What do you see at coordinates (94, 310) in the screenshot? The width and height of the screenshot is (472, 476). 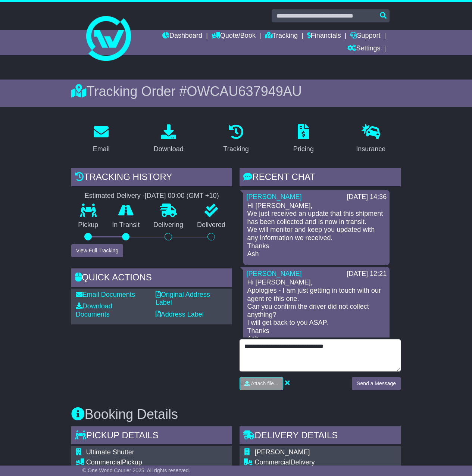 I see `a: Download Documents` at bounding box center [94, 310].